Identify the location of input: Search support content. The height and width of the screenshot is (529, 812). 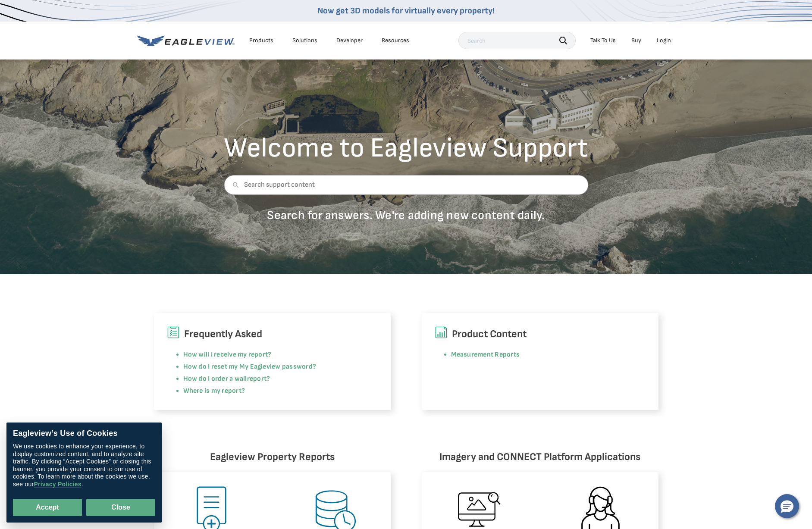
(406, 185).